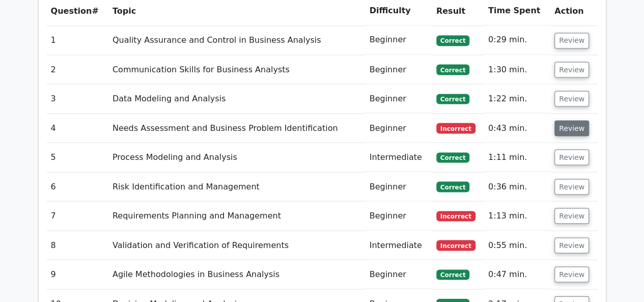  What do you see at coordinates (517, 215) in the screenshot?
I see `td: 1:13 min.` at bounding box center [517, 215].